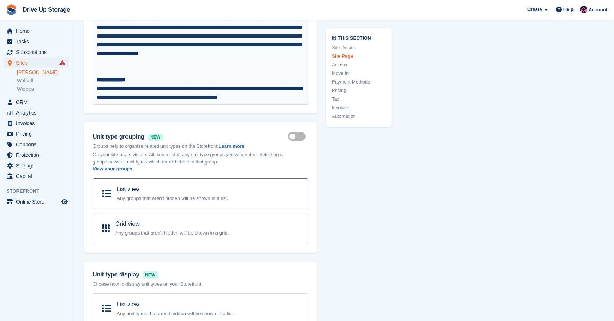  What do you see at coordinates (359, 82) in the screenshot?
I see `a: Payment Methods` at bounding box center [359, 82].